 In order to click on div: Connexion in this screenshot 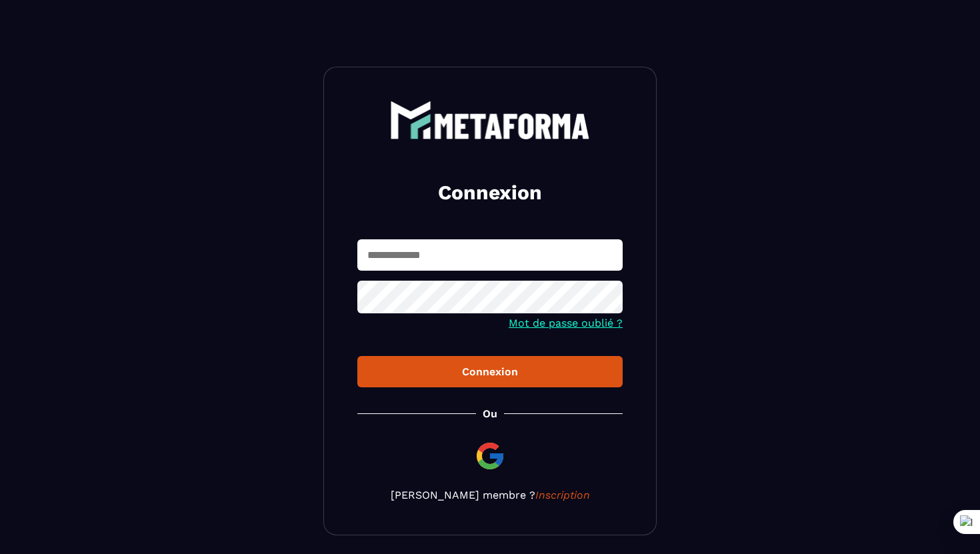, I will do `click(490, 371)`.